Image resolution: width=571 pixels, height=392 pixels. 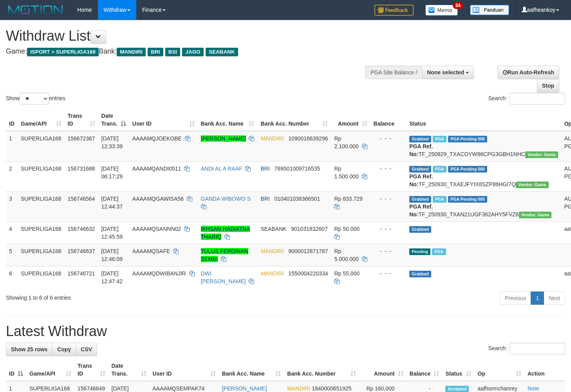 What do you see at coordinates (82, 199) in the screenshot?
I see `span: 156746564` at bounding box center [82, 199].